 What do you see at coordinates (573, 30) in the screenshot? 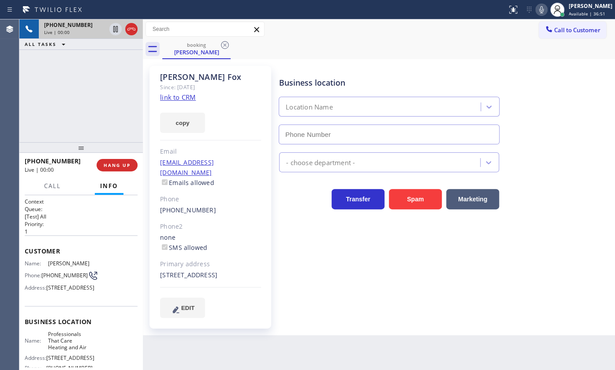
I see `button: Call to Customer` at bounding box center [573, 30].